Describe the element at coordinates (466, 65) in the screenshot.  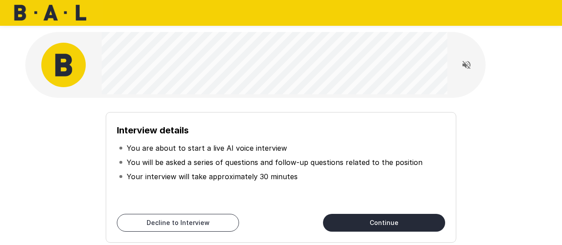
I see `button: Read questions aloud` at that location.